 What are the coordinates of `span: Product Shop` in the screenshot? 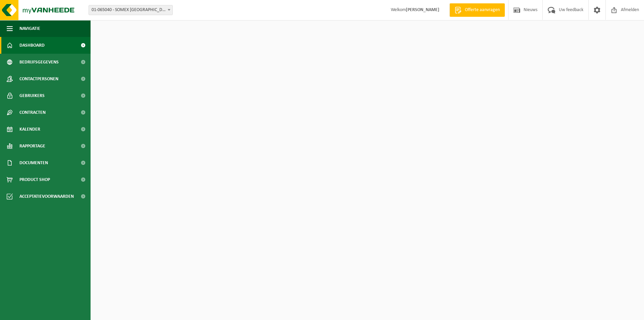 It's located at (34, 180).